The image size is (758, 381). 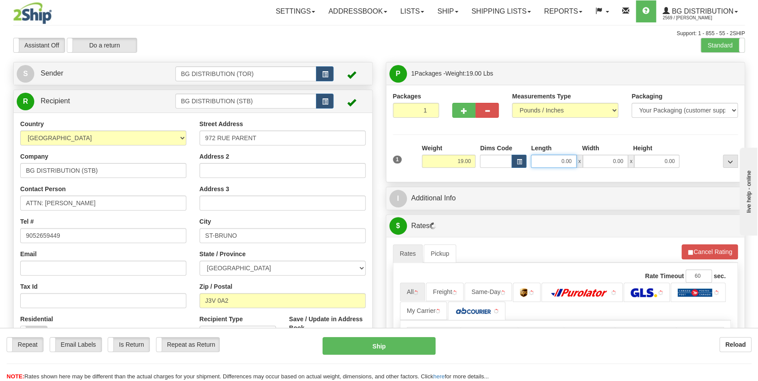 I want to click on span: Recipient, so click(x=55, y=101).